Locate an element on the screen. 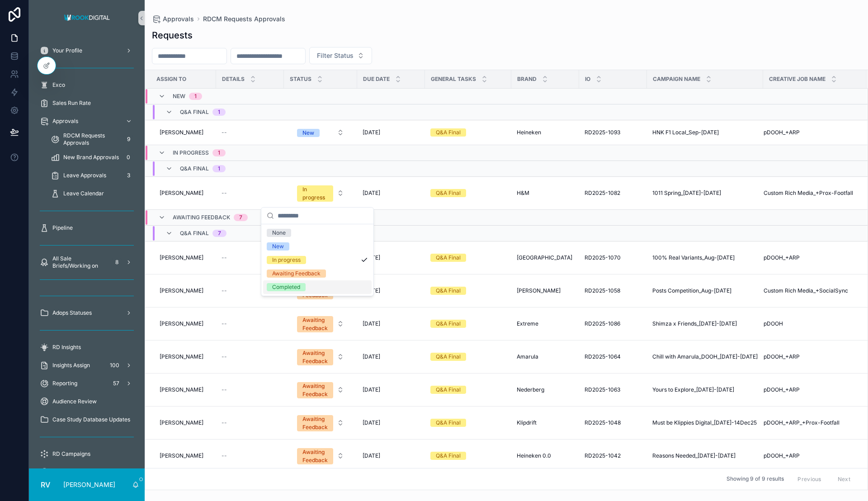 The width and height of the screenshot is (868, 501). span: Brand is located at coordinates (526, 79).